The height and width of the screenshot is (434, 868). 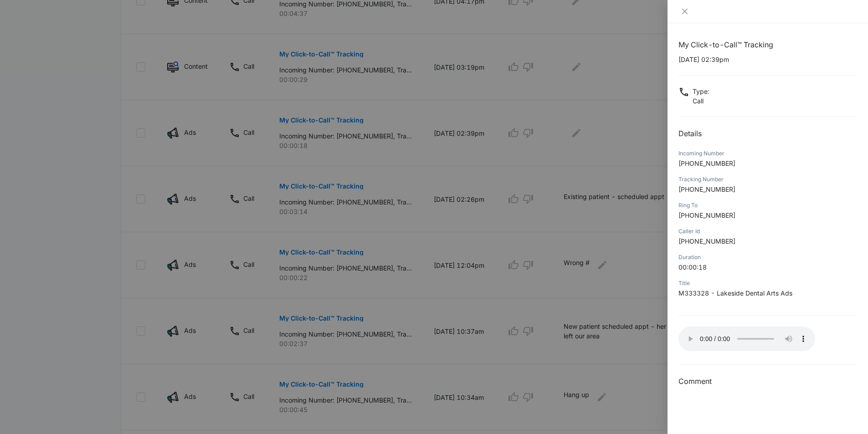 I want to click on div: Incoming Number, so click(x=767, y=153).